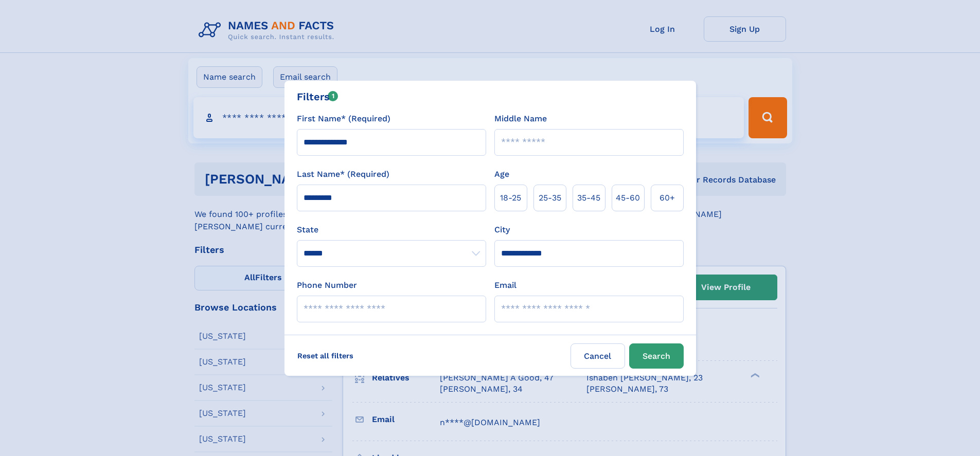 Image resolution: width=980 pixels, height=456 pixels. I want to click on label: Phone Number, so click(326, 285).